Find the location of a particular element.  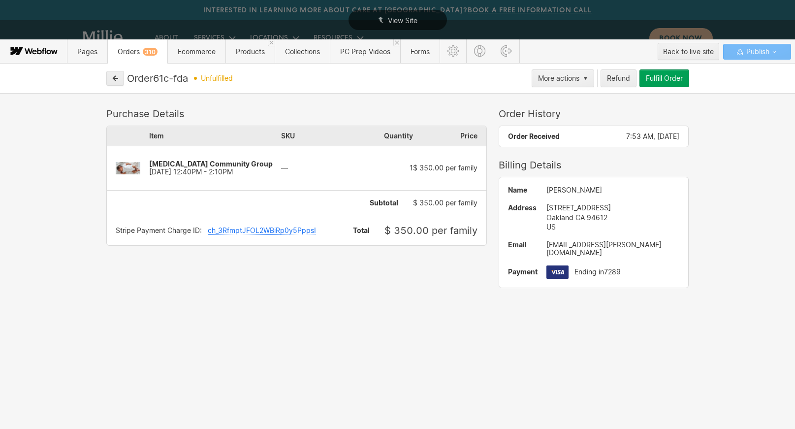

span: PC Prep Videos is located at coordinates (365, 51).